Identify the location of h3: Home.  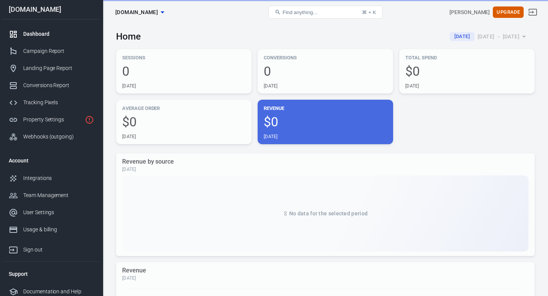
(128, 37).